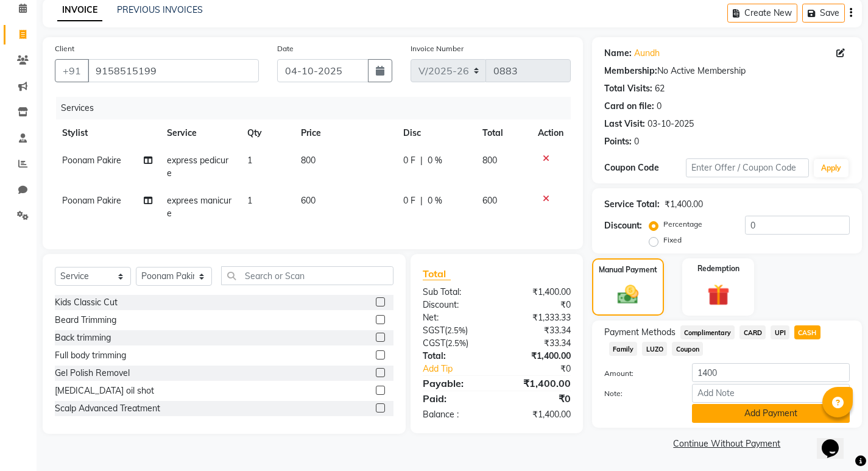  Describe the element at coordinates (747, 168) in the screenshot. I see `input: Enter Offer / Coupon Code` at that location.